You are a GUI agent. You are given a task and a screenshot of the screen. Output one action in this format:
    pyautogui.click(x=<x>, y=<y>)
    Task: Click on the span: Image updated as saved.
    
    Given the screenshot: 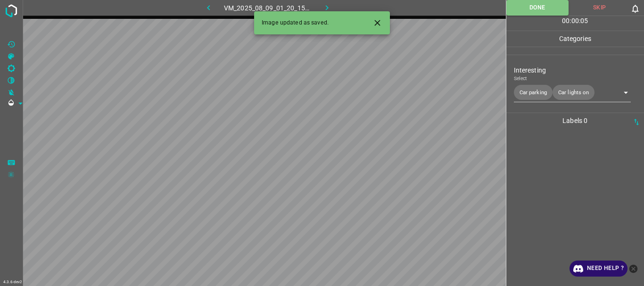 What is the action you would take?
    pyautogui.click(x=295, y=23)
    